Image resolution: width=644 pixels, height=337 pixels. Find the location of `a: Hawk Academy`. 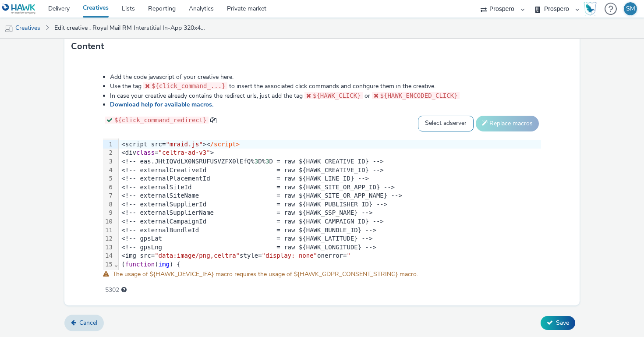

a: Hawk Academy is located at coordinates (592, 9).